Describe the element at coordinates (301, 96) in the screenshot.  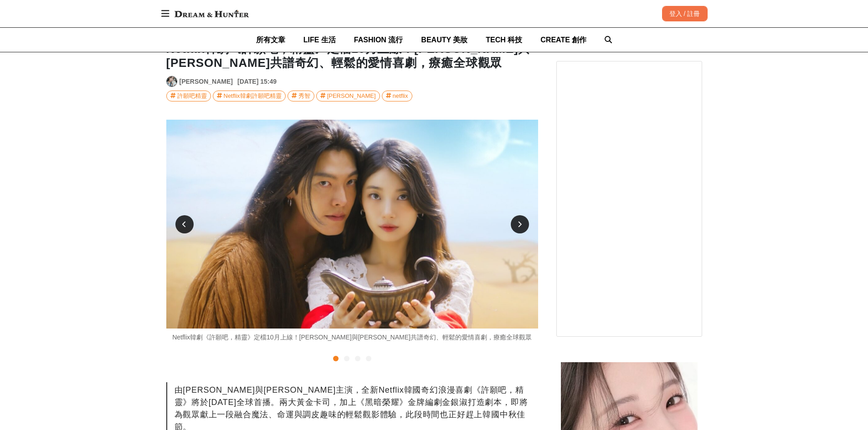
I see `a: 秀智` at that location.